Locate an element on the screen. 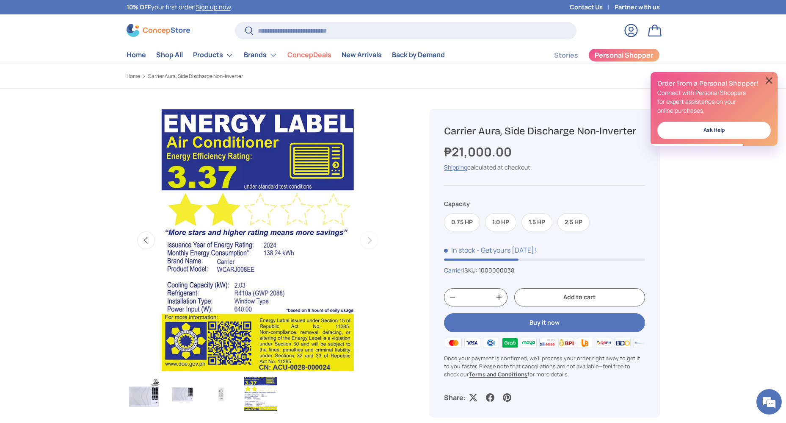 Image resolution: width=786 pixels, height=423 pixels. span: 1000000038 is located at coordinates (497, 270).